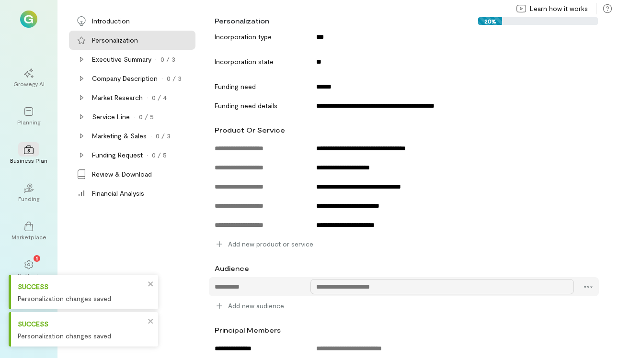  Describe the element at coordinates (122, 59) in the screenshot. I see `div: Executive Summary` at that location.